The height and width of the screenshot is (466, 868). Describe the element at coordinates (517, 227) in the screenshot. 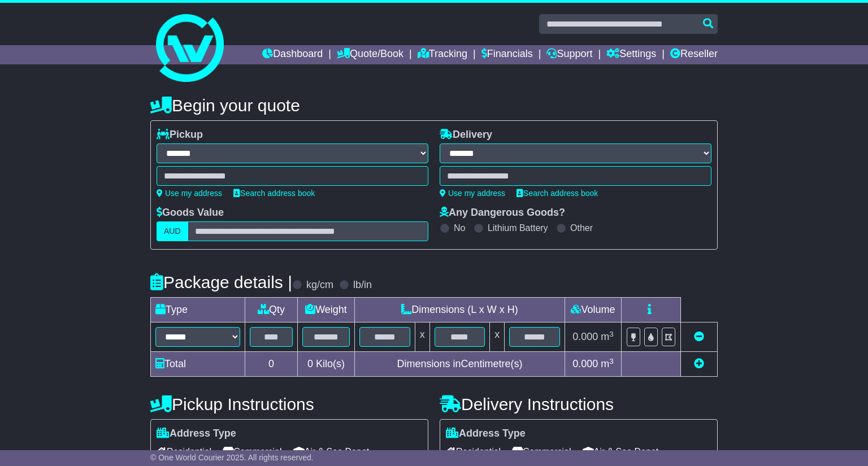

I see `label: Lithium Battery` at that location.